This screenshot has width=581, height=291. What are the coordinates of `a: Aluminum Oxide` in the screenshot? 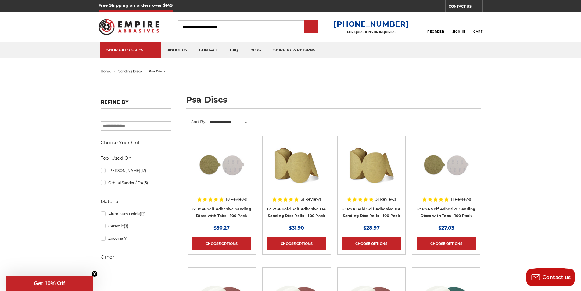 It's located at (136, 213).